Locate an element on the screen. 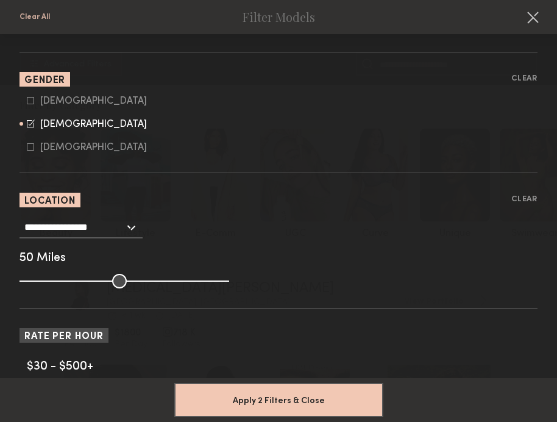 The width and height of the screenshot is (557, 422). div: 50 Miles is located at coordinates (279, 259).